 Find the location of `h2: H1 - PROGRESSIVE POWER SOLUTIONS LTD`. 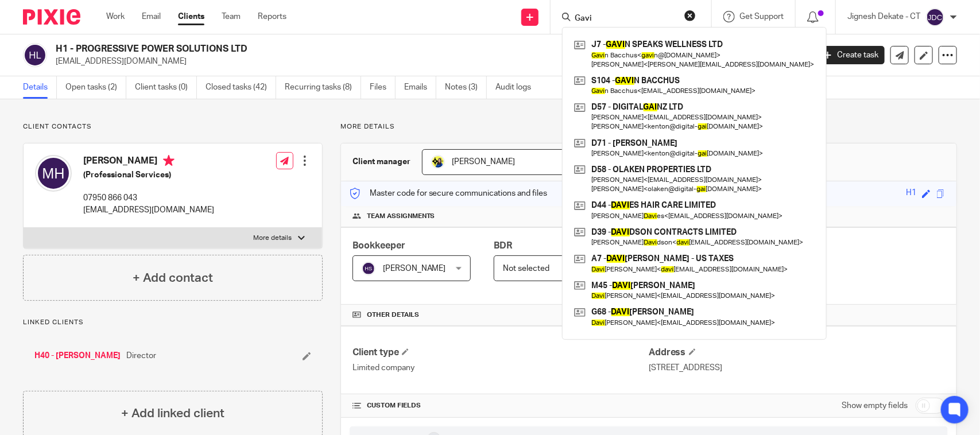

h2: H1 - PROGRESSIVE POWER SOLUTIONS LTD is located at coordinates (354, 49).